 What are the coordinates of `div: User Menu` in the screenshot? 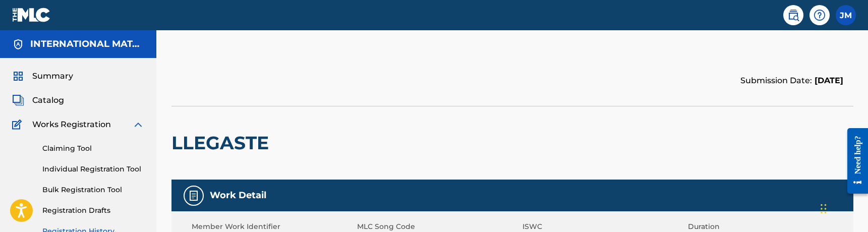 It's located at (846, 15).